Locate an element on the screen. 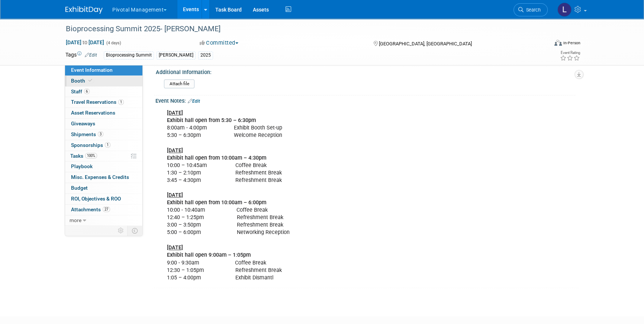 Image resolution: width=644 pixels, height=324 pixels. span: Shipments is located at coordinates (87, 134).